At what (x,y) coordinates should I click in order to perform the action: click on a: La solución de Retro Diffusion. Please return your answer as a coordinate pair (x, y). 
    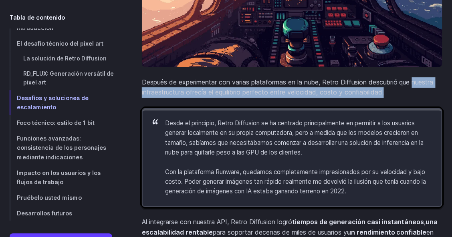
    Looking at the image, I should click on (63, 59).